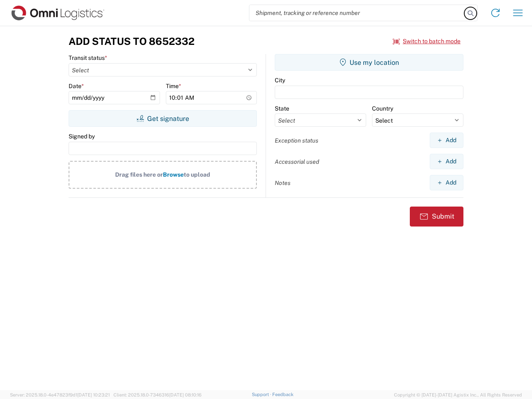 The width and height of the screenshot is (532, 399). I want to click on label: Exception status, so click(296, 140).